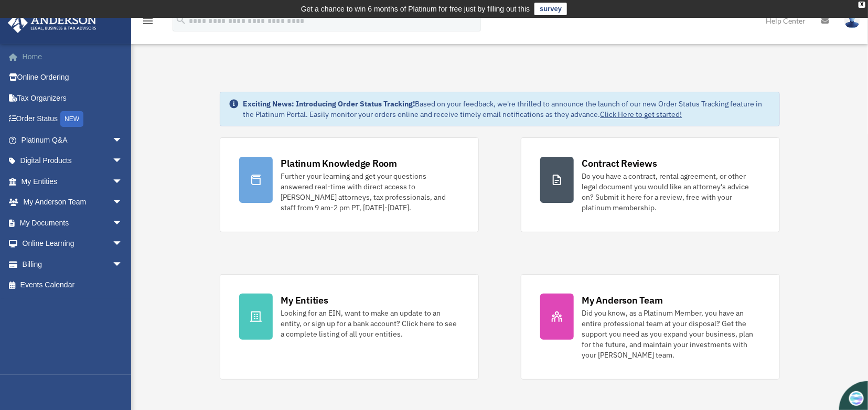 This screenshot has width=868, height=410. I want to click on a: Order StatusNEW, so click(73, 119).